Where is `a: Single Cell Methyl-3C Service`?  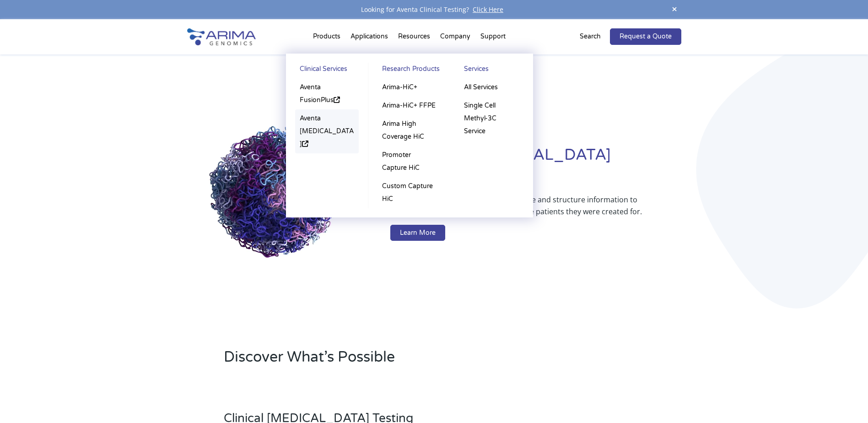
a: Single Cell Methyl-3C Service is located at coordinates (491, 119).